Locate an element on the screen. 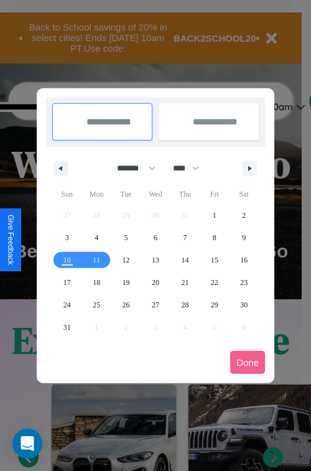  span: 26 is located at coordinates (126, 305).